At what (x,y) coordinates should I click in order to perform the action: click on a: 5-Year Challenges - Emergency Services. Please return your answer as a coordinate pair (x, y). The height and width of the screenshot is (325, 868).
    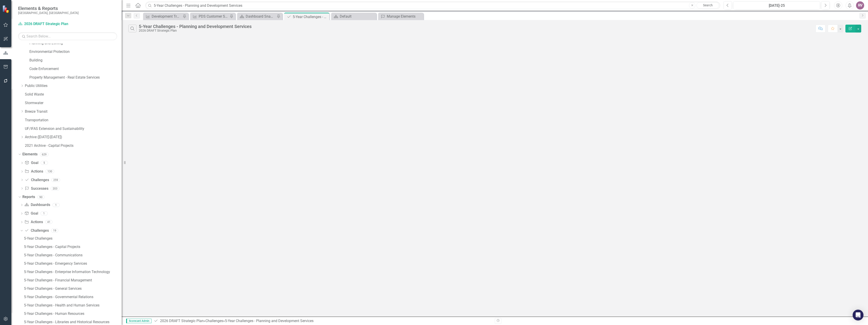
    Looking at the image, I should click on (72, 264).